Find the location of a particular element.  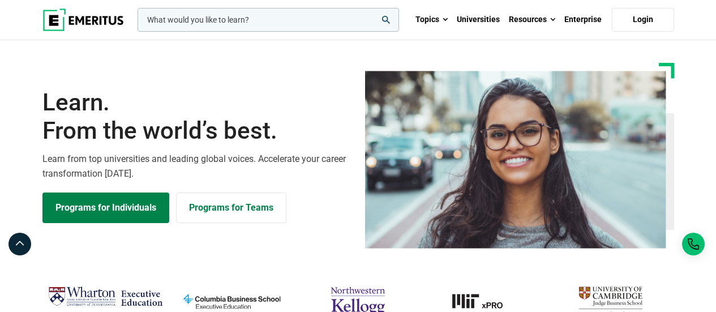

span: From the world’s best. is located at coordinates (197, 131).